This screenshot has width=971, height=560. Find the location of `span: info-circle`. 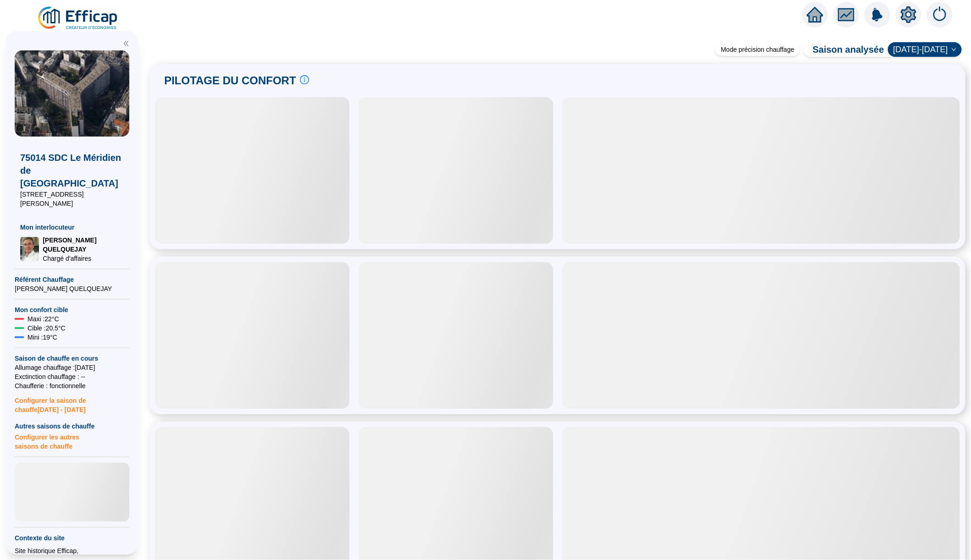

span: info-circle is located at coordinates (304, 79).